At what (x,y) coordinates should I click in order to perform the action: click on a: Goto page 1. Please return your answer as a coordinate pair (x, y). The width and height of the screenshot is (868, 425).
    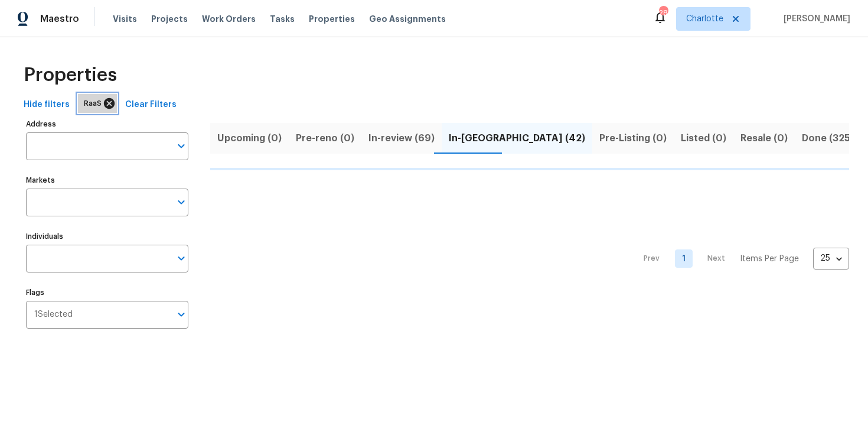
    Looking at the image, I should click on (683, 258).